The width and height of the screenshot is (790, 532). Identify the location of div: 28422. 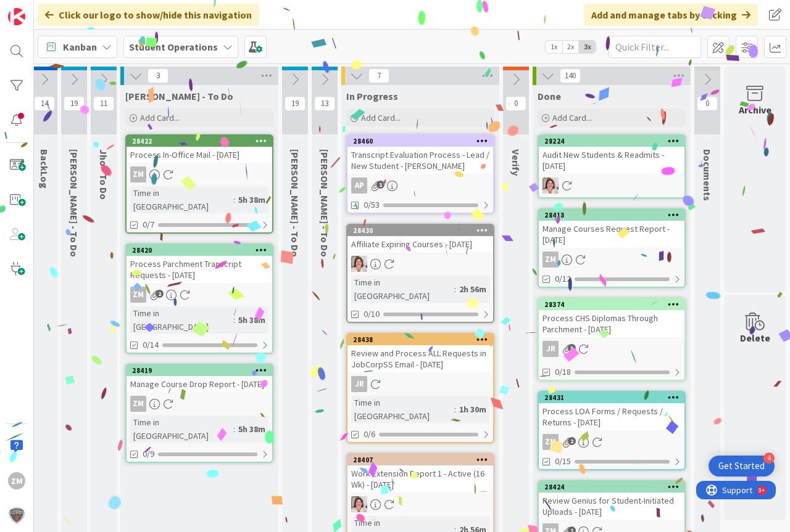
(200, 141).